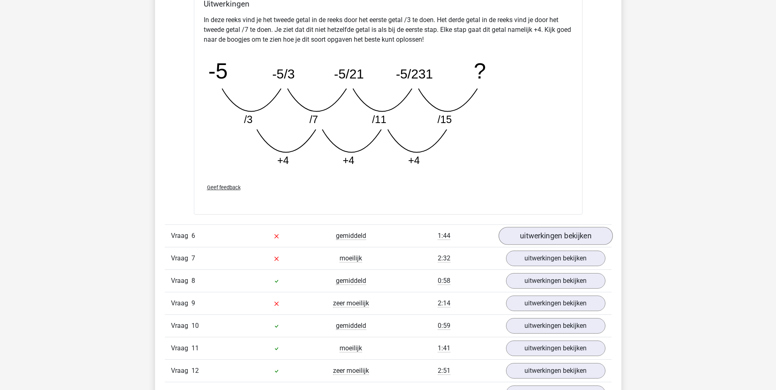  I want to click on span: 1:41, so click(444, 348).